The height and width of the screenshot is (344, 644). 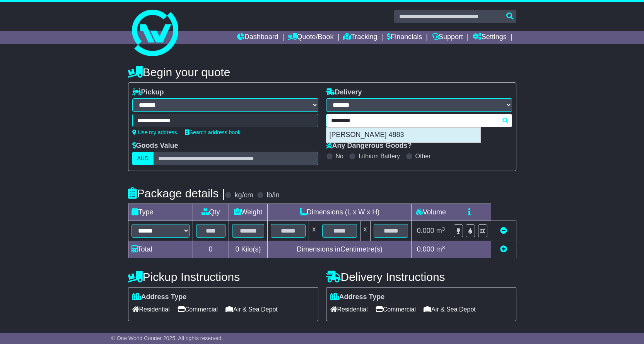 What do you see at coordinates (422, 276) in the screenshot?
I see `h4: Delivery Instructions` at bounding box center [422, 276].